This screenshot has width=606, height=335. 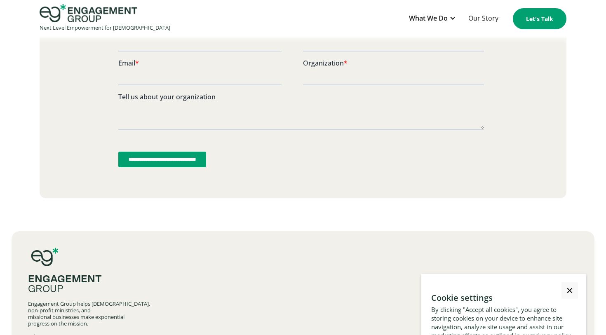 What do you see at coordinates (45, 257) in the screenshot?
I see `img: Engagement Group stacked logo` at bounding box center [45, 257].